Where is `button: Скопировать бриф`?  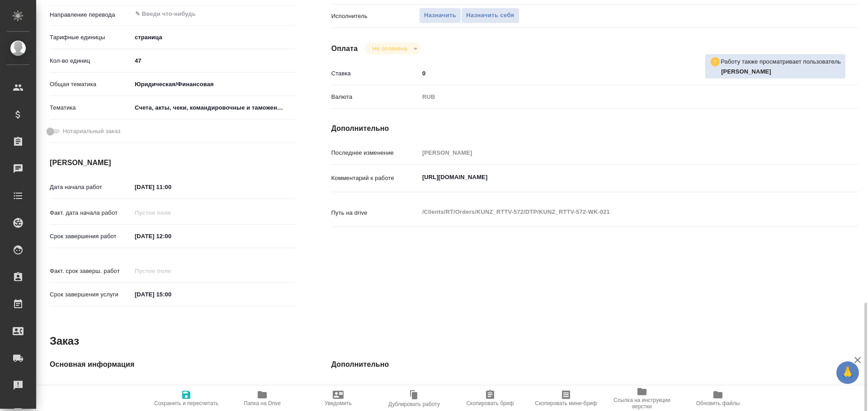
button: Скопировать бриф is located at coordinates (490, 399).